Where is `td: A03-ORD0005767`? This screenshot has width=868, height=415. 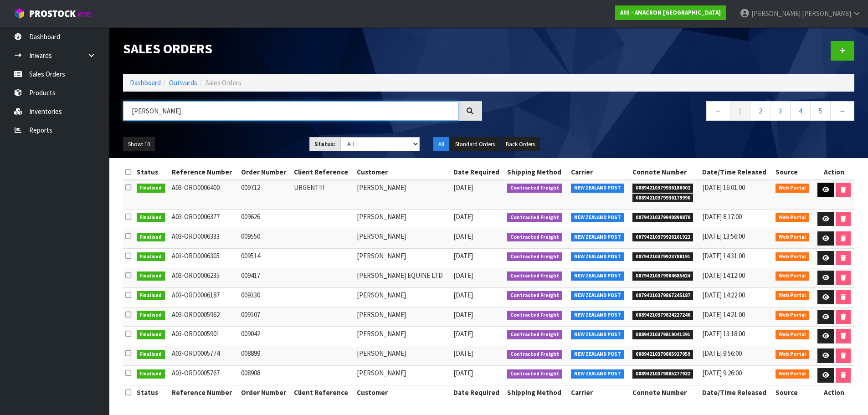 td: A03-ORD0005767 is located at coordinates (204, 376).